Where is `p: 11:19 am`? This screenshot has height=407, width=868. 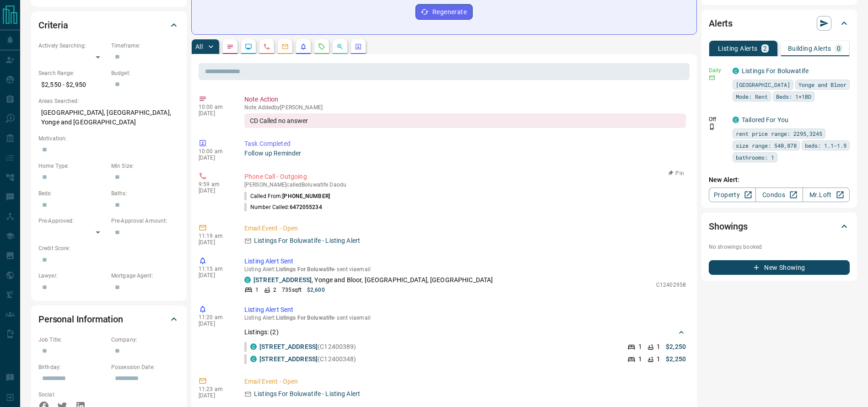
p: 11:19 am is located at coordinates (214, 236).